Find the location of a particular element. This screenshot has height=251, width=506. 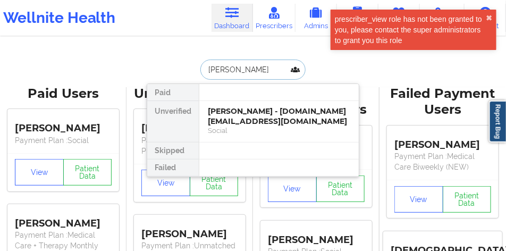

a: Account is located at coordinates (486, 18).